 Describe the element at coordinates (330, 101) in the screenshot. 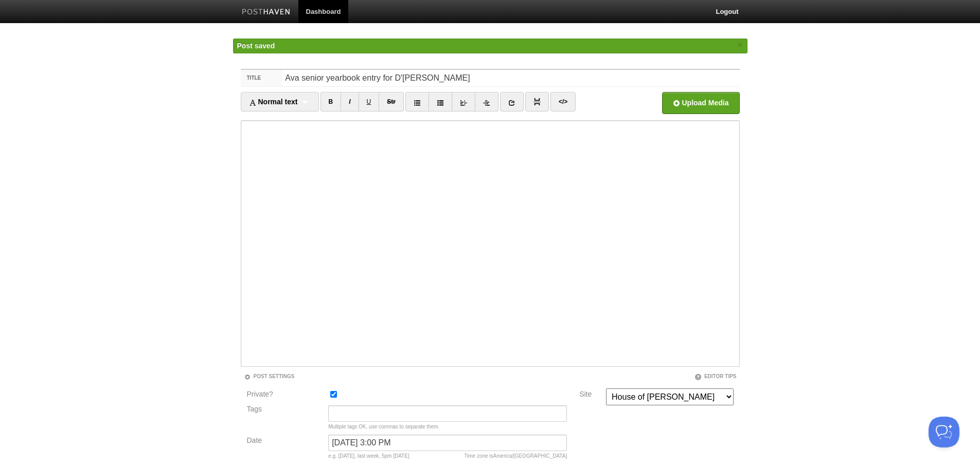

I see `a: B` at that location.